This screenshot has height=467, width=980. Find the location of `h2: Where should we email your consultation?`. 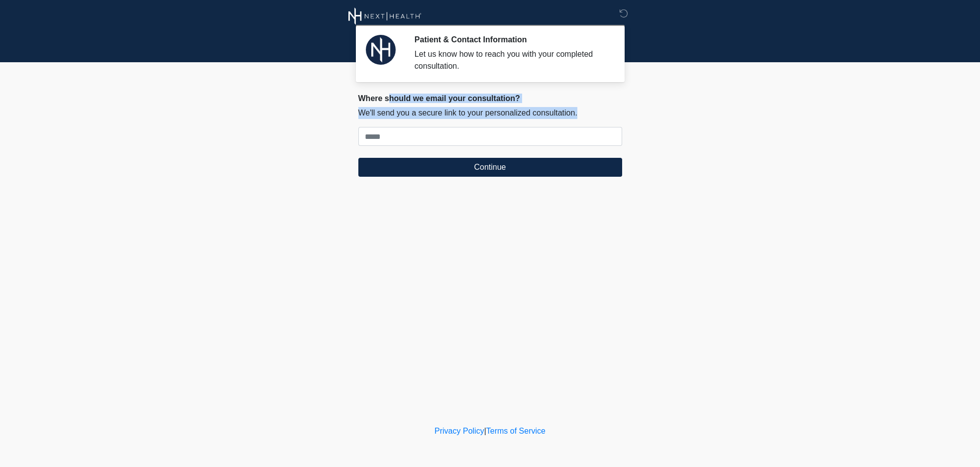

h2: Where should we email your consultation? is located at coordinates (491, 98).